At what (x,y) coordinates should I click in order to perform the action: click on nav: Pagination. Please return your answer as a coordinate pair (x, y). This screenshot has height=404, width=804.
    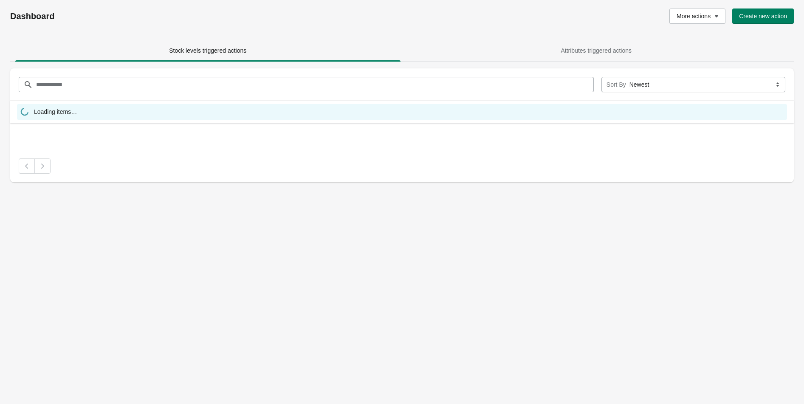
    Looking at the image, I should click on (402, 166).